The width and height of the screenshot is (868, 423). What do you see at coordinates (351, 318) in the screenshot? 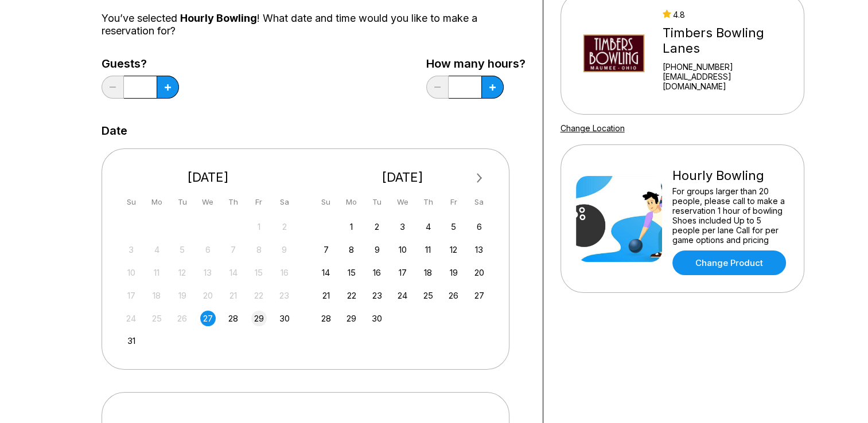
I see `div: Choose Monday, September 29th, 2025` at bounding box center [351, 318].